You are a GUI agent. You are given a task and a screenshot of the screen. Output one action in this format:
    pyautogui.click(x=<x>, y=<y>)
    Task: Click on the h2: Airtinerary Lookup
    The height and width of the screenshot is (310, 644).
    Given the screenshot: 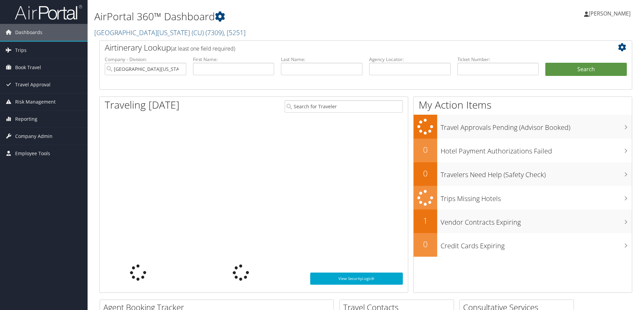 What is the action you would take?
    pyautogui.click(x=343, y=48)
    